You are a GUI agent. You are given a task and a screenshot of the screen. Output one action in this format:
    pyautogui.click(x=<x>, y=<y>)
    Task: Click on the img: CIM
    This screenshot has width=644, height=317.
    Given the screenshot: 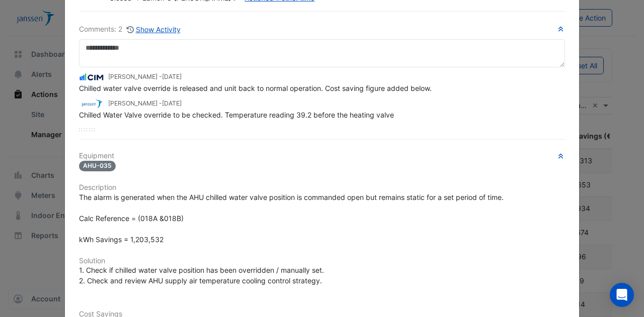 What is the action you would take?
    pyautogui.click(x=91, y=77)
    